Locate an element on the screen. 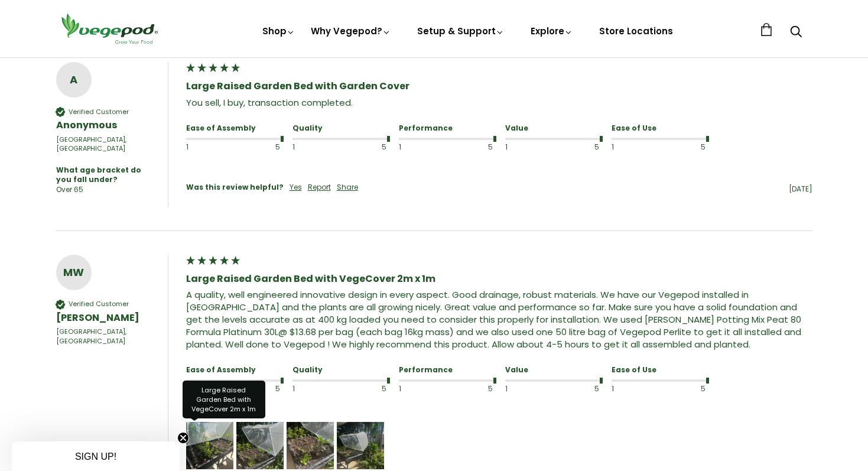 The width and height of the screenshot is (868, 471). a: Shop is located at coordinates (279, 31).